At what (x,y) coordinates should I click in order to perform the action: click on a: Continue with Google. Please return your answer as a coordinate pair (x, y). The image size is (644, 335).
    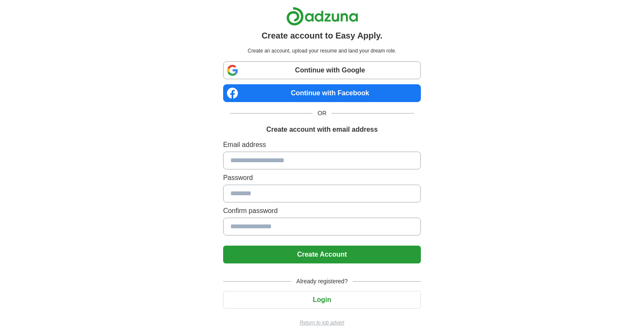
    Looking at the image, I should click on (322, 70).